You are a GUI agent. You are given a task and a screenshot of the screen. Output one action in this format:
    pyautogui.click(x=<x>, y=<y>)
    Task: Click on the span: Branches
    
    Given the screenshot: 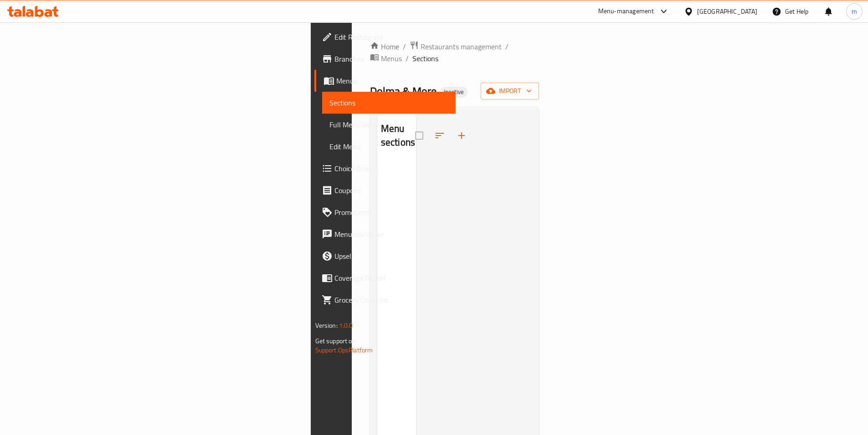 What is the action you would take?
    pyautogui.click(x=392, y=59)
    